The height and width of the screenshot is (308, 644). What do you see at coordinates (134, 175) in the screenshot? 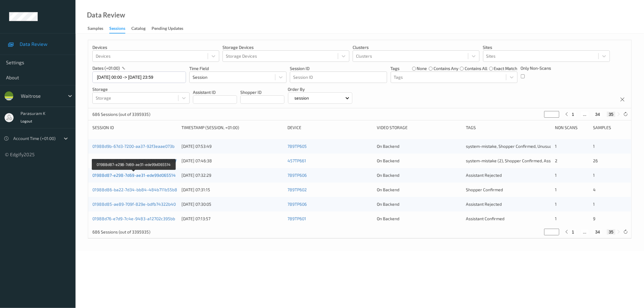
I see `a: 01988d87-e298-7d69-ae31-ede99d065514` at bounding box center [134, 175].